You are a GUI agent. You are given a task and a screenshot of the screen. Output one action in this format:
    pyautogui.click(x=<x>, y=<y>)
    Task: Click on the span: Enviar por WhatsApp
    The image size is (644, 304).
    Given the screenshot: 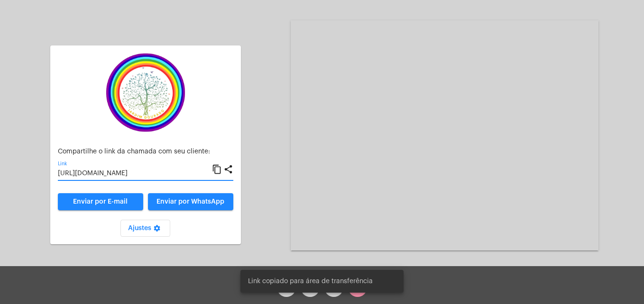 What is the action you would take?
    pyautogui.click(x=190, y=202)
    